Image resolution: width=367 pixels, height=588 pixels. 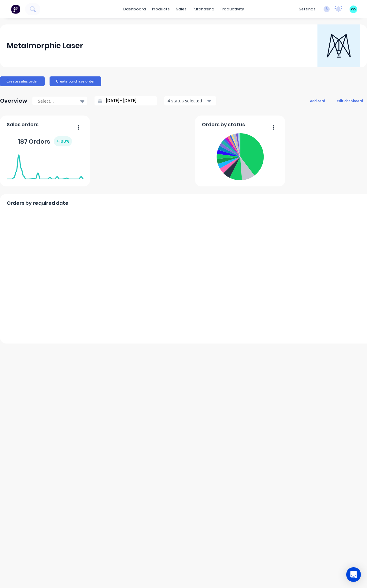 I want to click on div: Metalmorphic Laser, so click(x=45, y=46).